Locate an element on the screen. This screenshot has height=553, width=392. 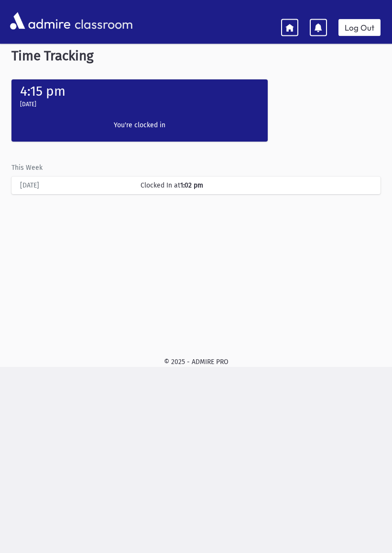
a: Log Out is located at coordinates (360, 27).